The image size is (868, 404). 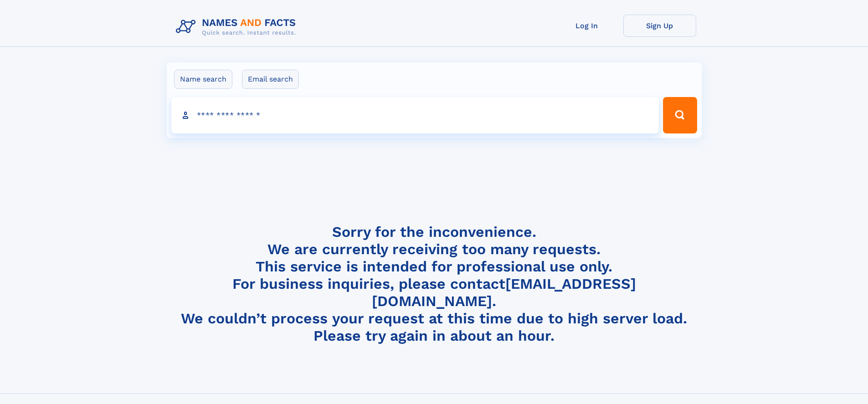 What do you see at coordinates (203, 79) in the screenshot?
I see `label: Name search` at bounding box center [203, 79].